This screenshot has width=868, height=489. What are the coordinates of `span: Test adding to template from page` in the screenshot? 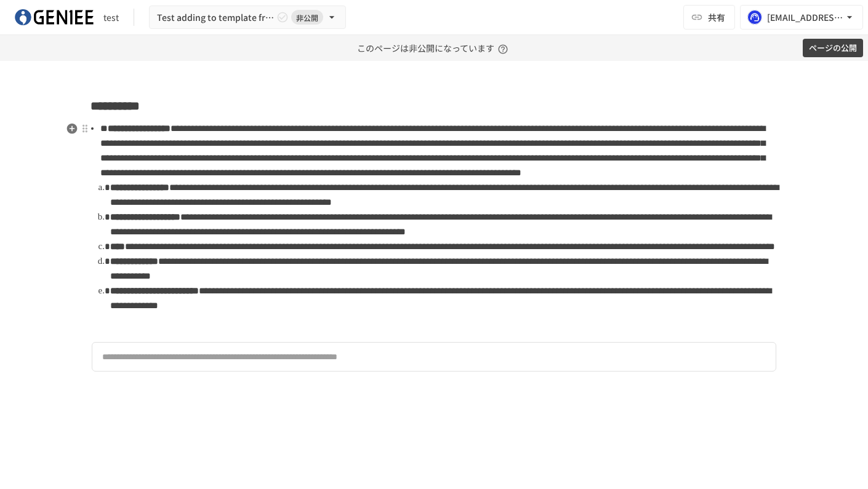 It's located at (215, 17).